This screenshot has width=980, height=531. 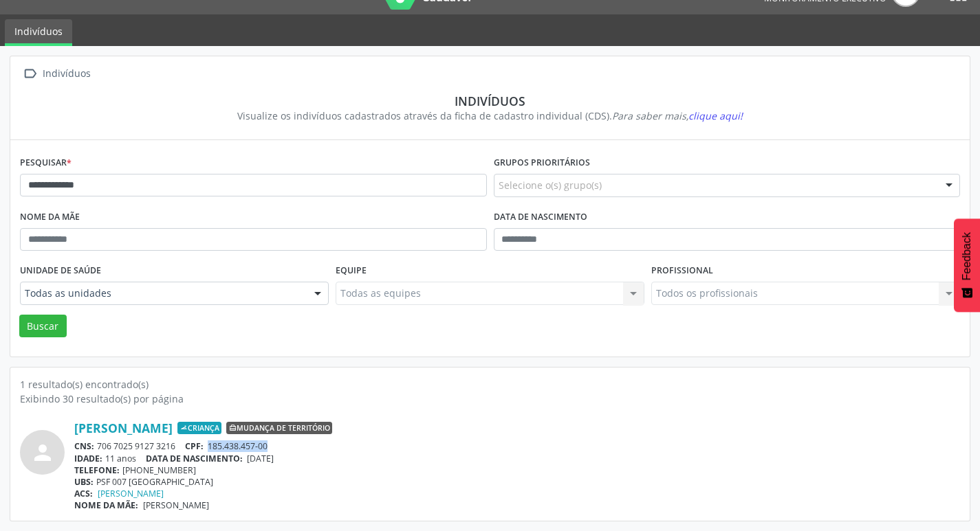 I want to click on span: CNS:, so click(x=84, y=446).